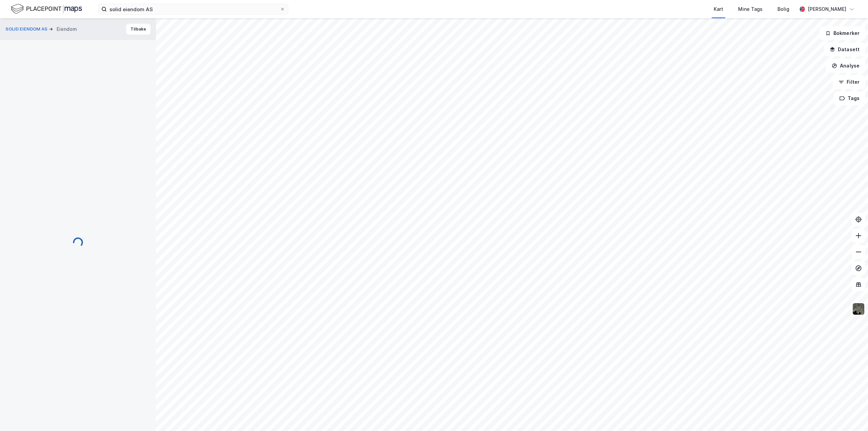  I want to click on img: logo.f888ab2527a4732fd821a326f86c7f29.svg, so click(47, 9).